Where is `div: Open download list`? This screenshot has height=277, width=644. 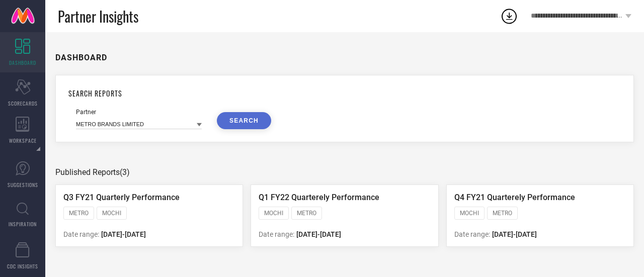
div: Open download list is located at coordinates (509, 16).